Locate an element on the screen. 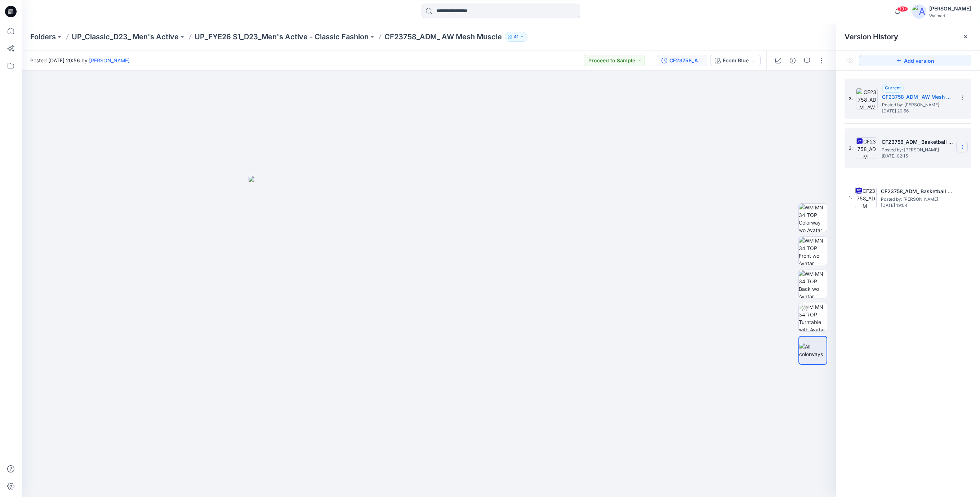  a: Folders is located at coordinates (43, 37).